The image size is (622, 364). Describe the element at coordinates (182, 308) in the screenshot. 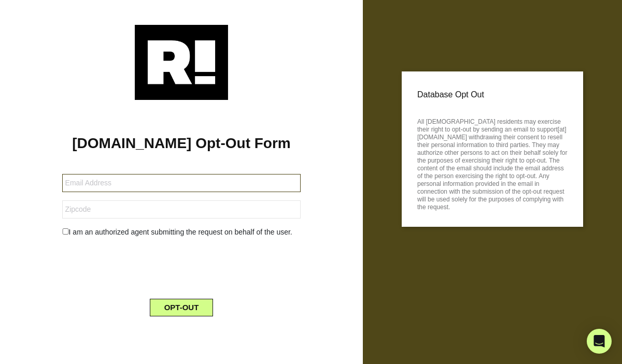

I see `button: OPT-OUT` at that location.